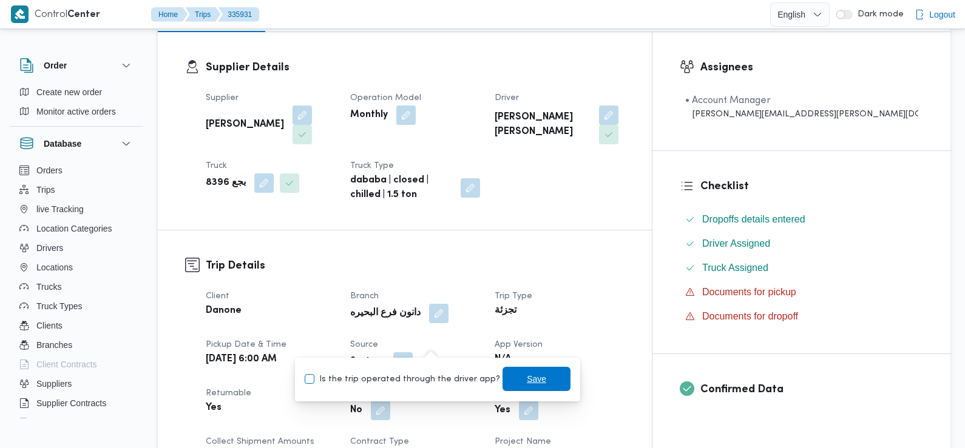 This screenshot has height=448, width=965. I want to click on b: تجزئة, so click(505, 311).